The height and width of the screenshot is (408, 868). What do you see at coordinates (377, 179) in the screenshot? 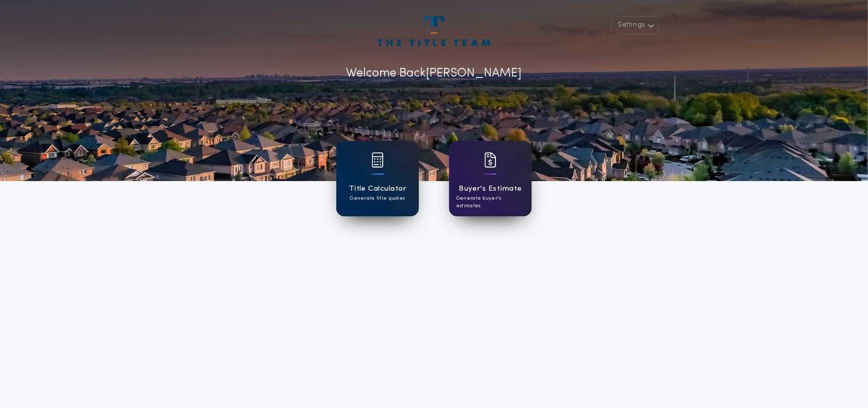
I see `a: card iconTitle CalculatorGenerate title quotes` at bounding box center [377, 179].